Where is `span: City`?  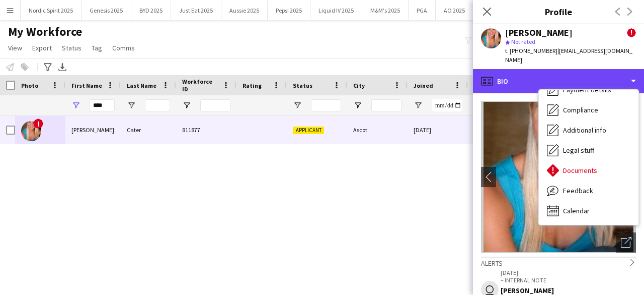 span: City is located at coordinates (358, 86).